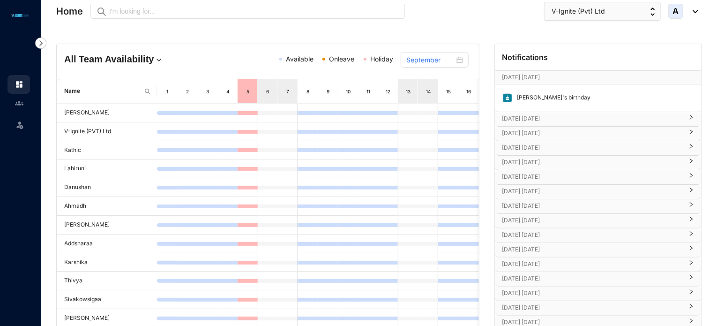 This screenshot has width=717, height=326. What do you see at coordinates (19, 103) in the screenshot?
I see `img: people-unselected.118708e94b43a90eceab.svg` at bounding box center [19, 103].